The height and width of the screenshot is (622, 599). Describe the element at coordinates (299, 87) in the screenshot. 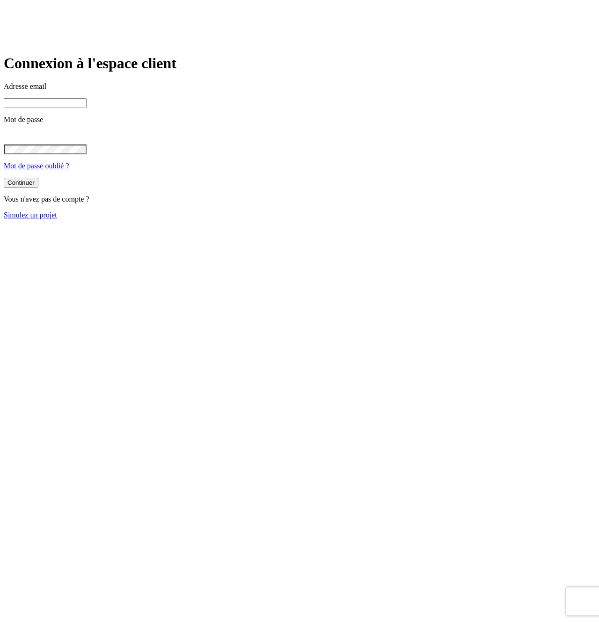

I see `p: Adresse email` at that location.